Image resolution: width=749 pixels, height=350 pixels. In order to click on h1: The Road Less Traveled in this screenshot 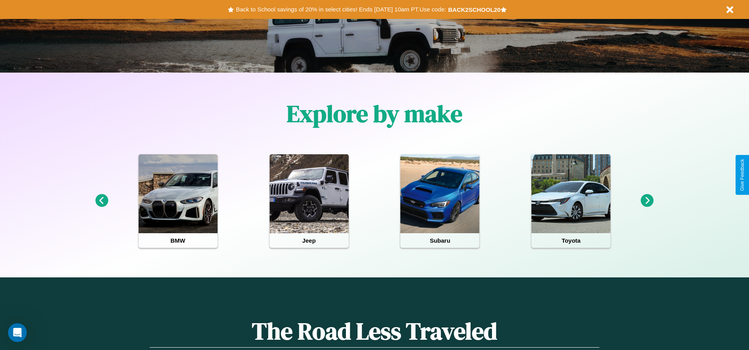, I will do `click(374, 331)`.